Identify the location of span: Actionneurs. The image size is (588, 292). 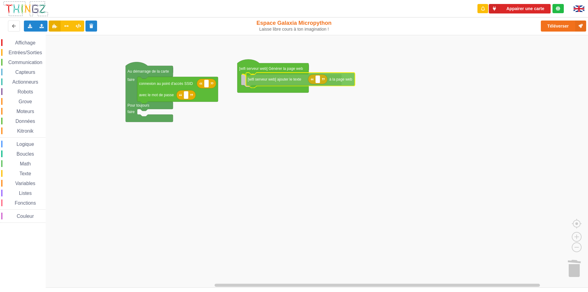
(25, 82).